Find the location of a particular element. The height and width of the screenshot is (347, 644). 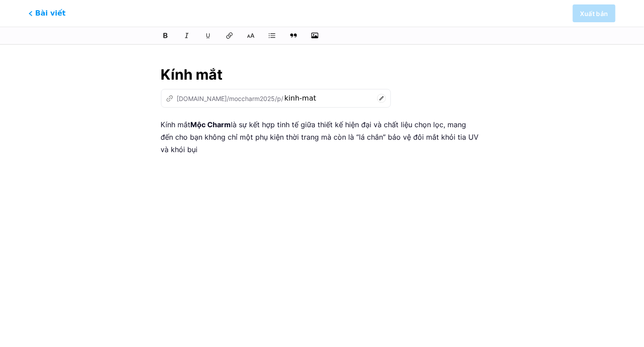

input: Tiêu đề is located at coordinates (322, 75).